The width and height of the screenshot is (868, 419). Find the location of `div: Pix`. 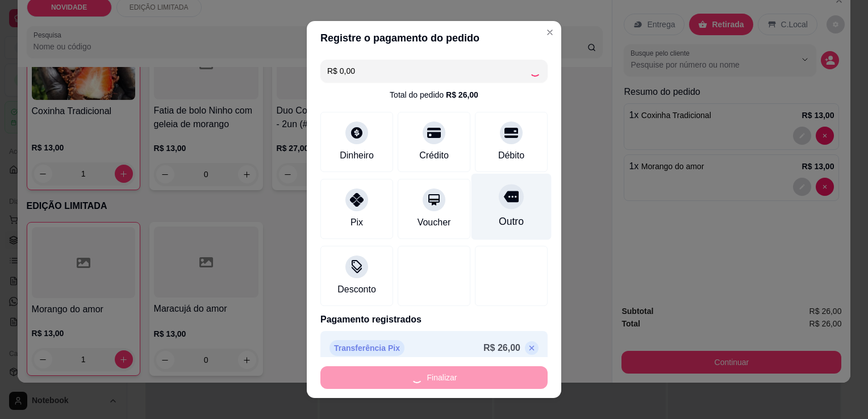

div: Pix is located at coordinates (356, 222).